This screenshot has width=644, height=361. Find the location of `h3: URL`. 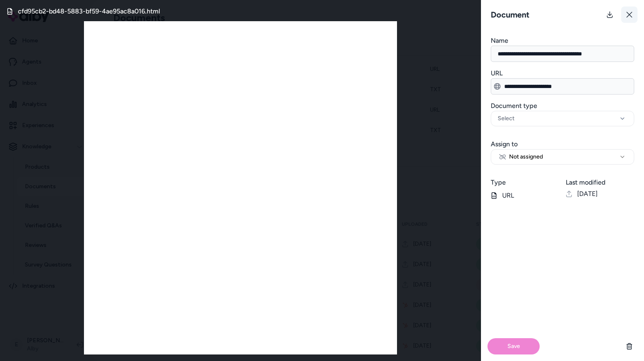

h3: URL is located at coordinates (562, 73).